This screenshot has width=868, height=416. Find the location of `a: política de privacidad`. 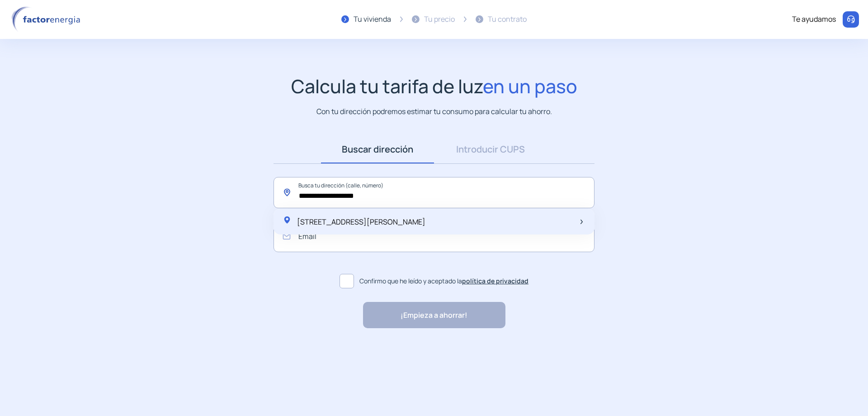

a: política de privacidad is located at coordinates (495, 281).